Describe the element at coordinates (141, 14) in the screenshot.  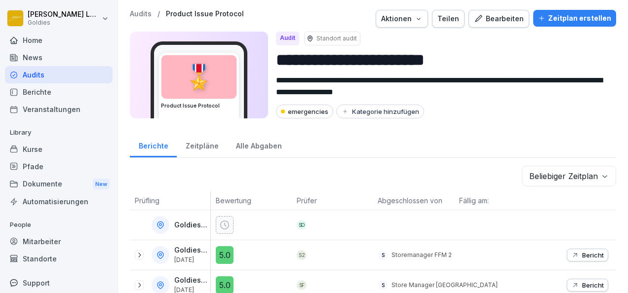
I see `p: Audits` at that location.